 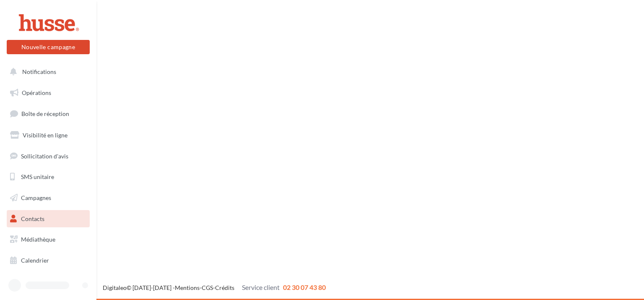 What do you see at coordinates (225, 287) in the screenshot?
I see `a: Crédits` at bounding box center [225, 287].